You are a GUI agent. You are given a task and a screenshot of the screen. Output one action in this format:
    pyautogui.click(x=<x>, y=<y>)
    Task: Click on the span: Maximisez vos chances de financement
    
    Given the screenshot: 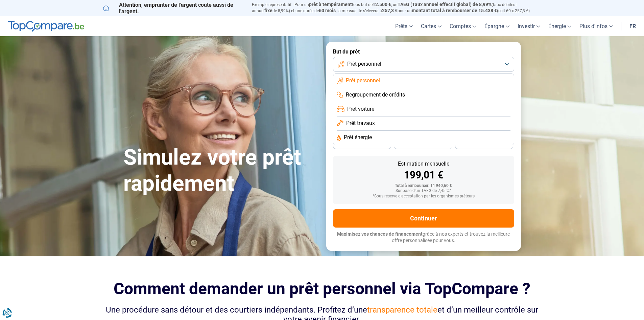 What is the action you would take?
    pyautogui.click(x=380, y=234)
    